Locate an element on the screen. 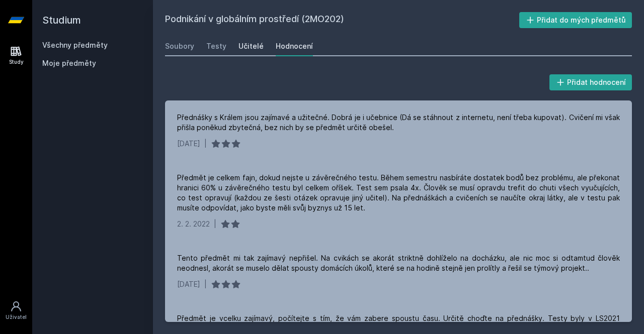 This screenshot has width=644, height=334. div: Předmět je celkem fajn, dokud nejste u závěrečného testu. Během semestru nasbíráte dostatek bodů ... is located at coordinates (399, 193).